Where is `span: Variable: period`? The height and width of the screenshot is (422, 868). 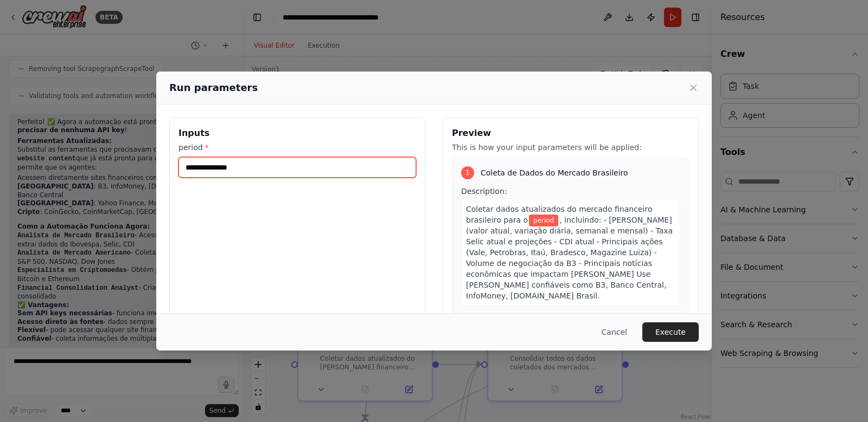 span: Variable: period is located at coordinates (543, 221).